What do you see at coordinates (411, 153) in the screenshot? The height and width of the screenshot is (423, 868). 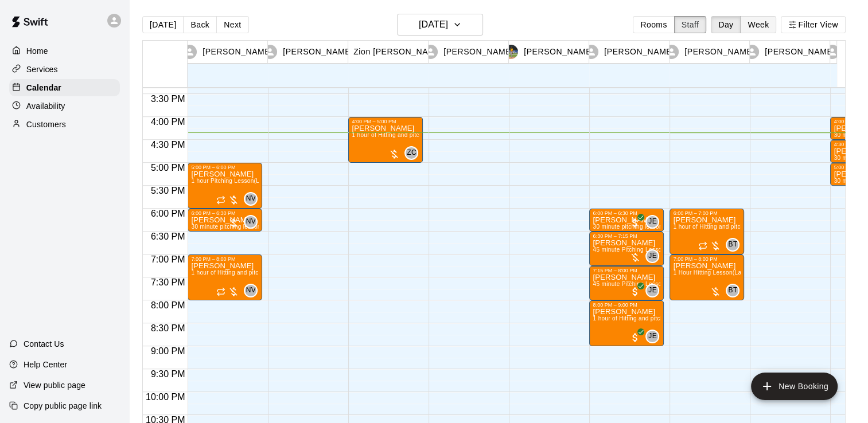 I see `span: ZC` at bounding box center [411, 153].